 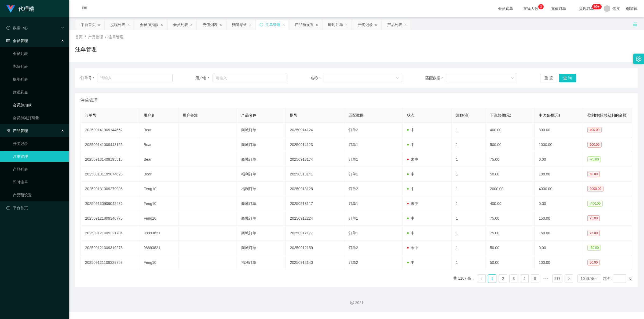 I want to click on td: 150.00, so click(x=559, y=218).